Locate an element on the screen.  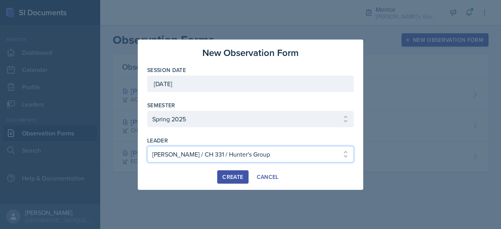
button: Create is located at coordinates (232, 177).